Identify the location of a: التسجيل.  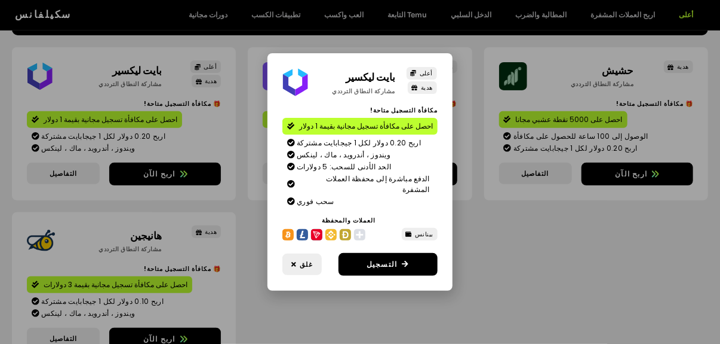
(388, 264).